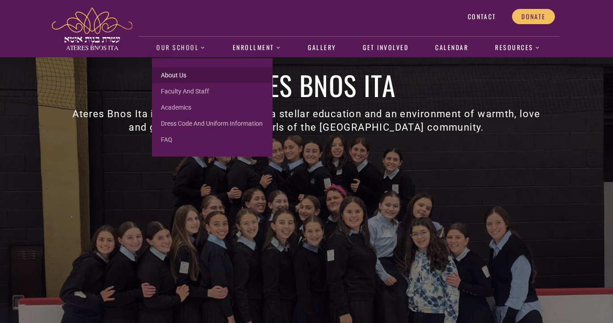 Image resolution: width=613 pixels, height=323 pixels. What do you see at coordinates (256, 48) in the screenshot?
I see `a: Enrollment` at bounding box center [256, 48].